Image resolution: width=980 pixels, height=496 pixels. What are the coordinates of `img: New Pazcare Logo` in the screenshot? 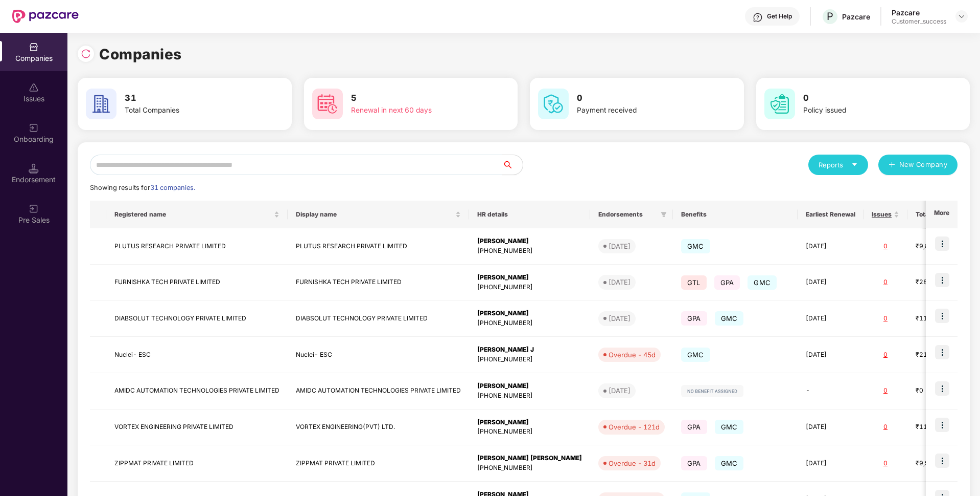 It's located at (45, 16).